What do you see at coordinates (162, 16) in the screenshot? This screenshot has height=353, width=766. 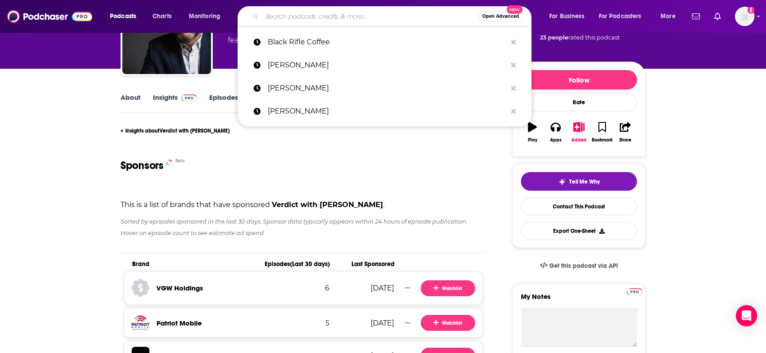 I see `a: Charts` at bounding box center [162, 16].